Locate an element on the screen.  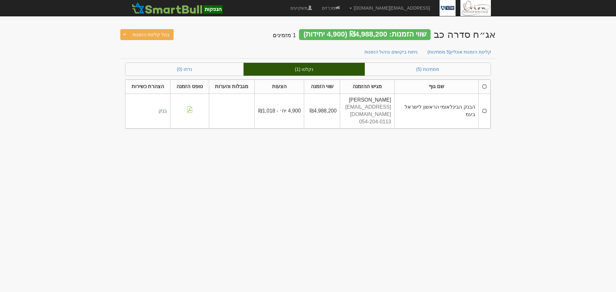
a: ניתוח ביקושים וניהול הזמנות is located at coordinates (391, 52).